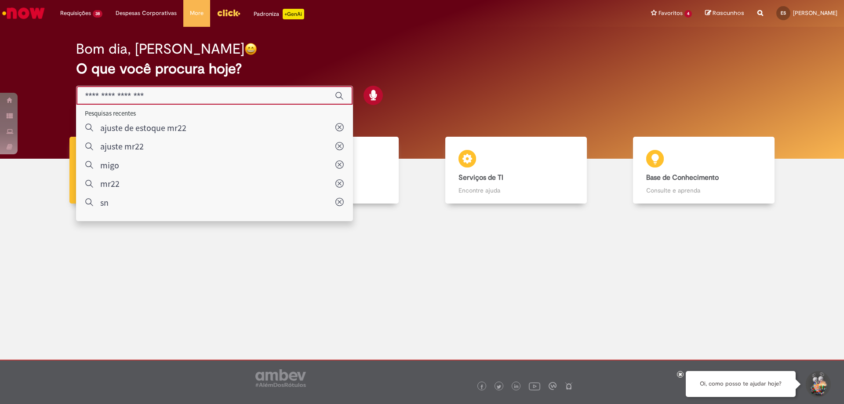 The height and width of the screenshot is (404, 844). I want to click on div: Oi, como posso te ajudar hoje?, so click(741, 384).